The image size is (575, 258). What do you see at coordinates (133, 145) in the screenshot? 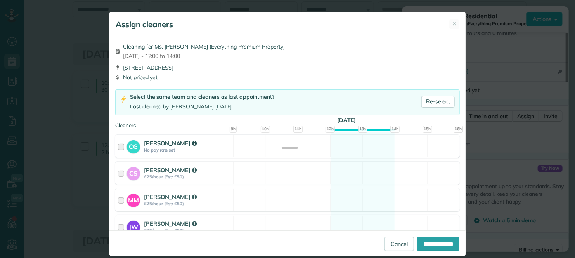
I see `strong: CG` at bounding box center [133, 145].